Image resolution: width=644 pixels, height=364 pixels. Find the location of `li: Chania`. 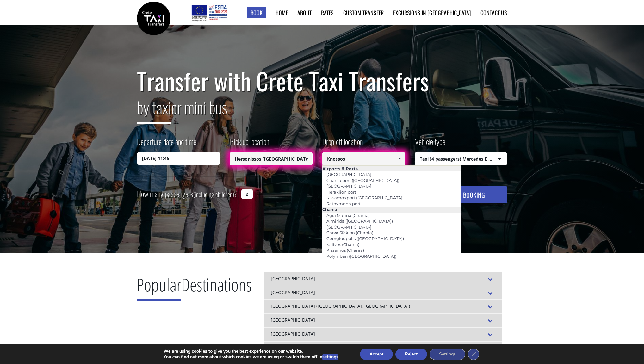

li: Chania is located at coordinates (392, 209).